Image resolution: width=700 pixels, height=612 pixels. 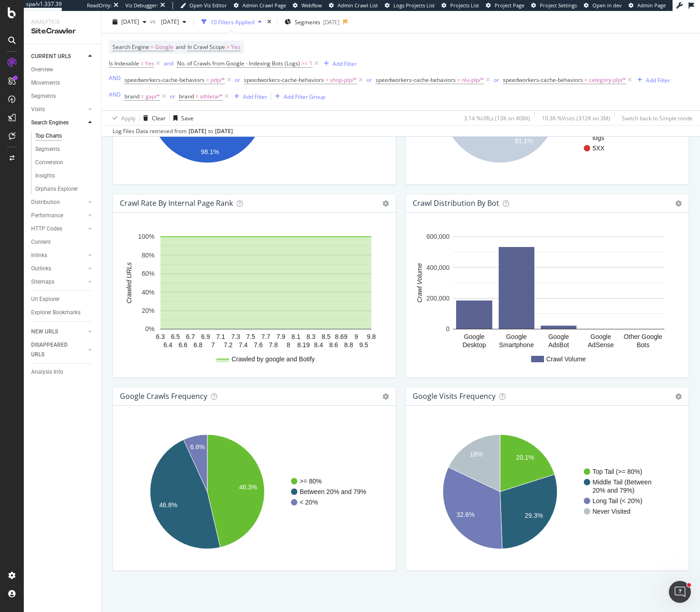 What do you see at coordinates (437, 268) in the screenshot?
I see `text: 400,000` at bounding box center [437, 268].